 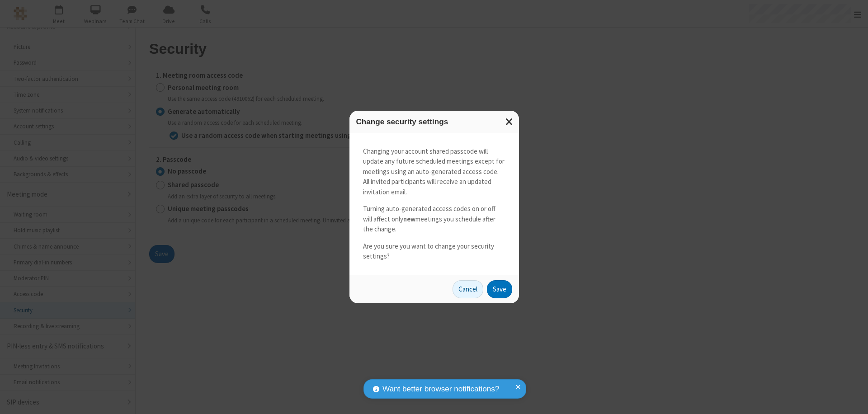 I want to click on button: Close modal, so click(x=510, y=122).